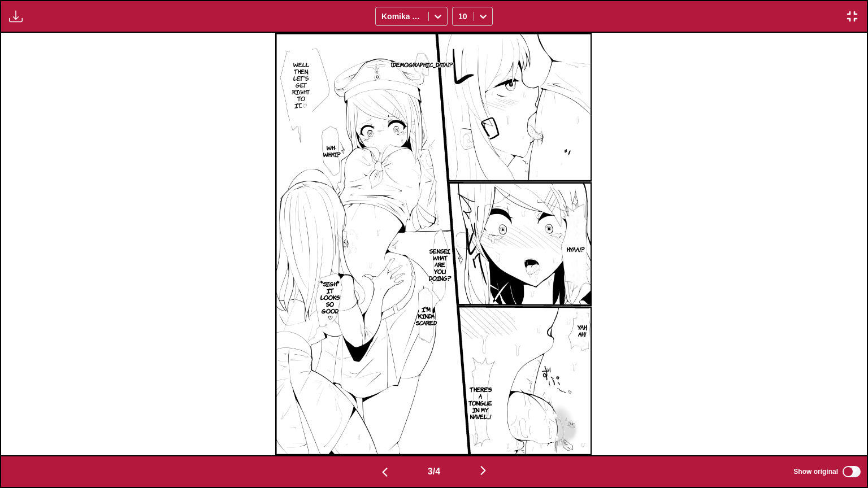  Describe the element at coordinates (330, 301) in the screenshot. I see `p: *sigh* It looks so good. ♡` at that location.